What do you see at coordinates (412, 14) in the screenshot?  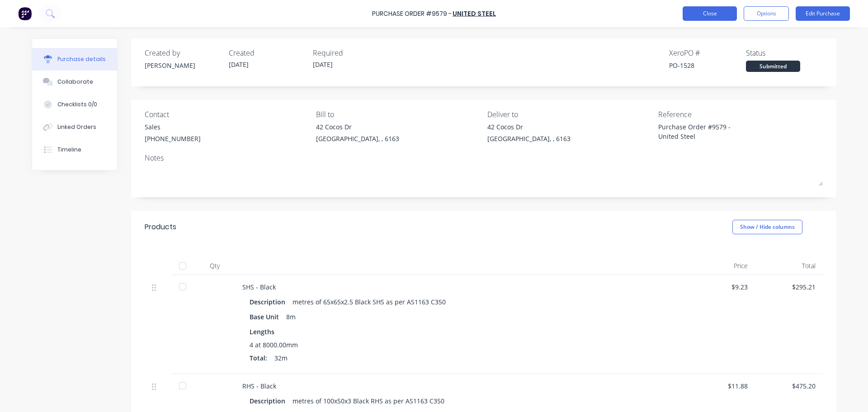 I see `div: Purchase Order #9579 -` at bounding box center [412, 14].